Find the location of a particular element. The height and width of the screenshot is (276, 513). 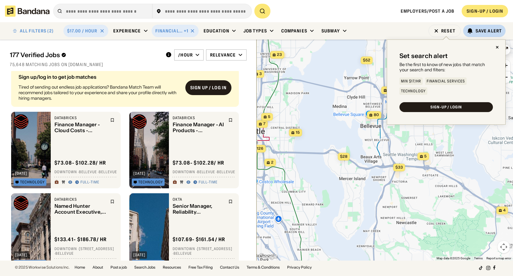

div: Reset is located at coordinates (448, 31).